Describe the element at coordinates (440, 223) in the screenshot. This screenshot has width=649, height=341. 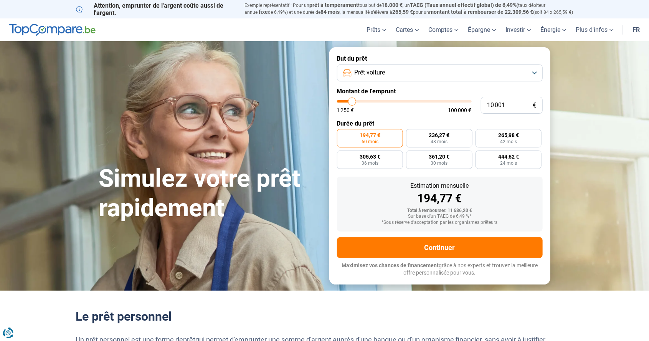
I see `div: *Sous réserve d'acceptation par les organismes prêteurs` at that location.